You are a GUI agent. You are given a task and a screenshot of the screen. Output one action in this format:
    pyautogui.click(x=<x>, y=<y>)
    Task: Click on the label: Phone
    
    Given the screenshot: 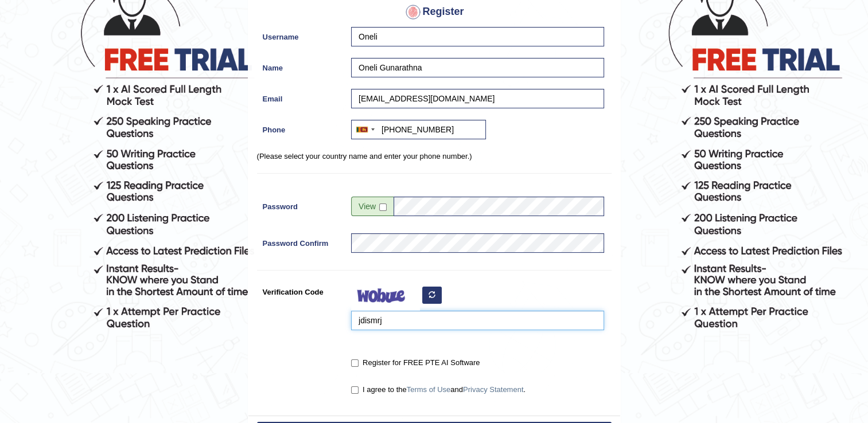 What is the action you would take?
    pyautogui.click(x=301, y=127)
    